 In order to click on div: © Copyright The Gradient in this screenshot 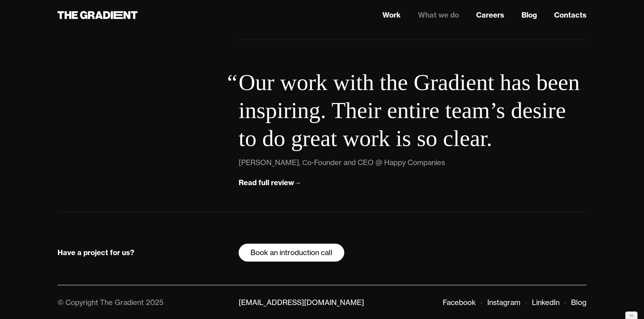, I will do `click(101, 302)`.